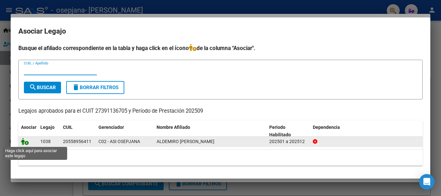 The width and height of the screenshot is (441, 196). Describe the element at coordinates (76, 87) in the screenshot. I see `mat-icon: delete` at that location.